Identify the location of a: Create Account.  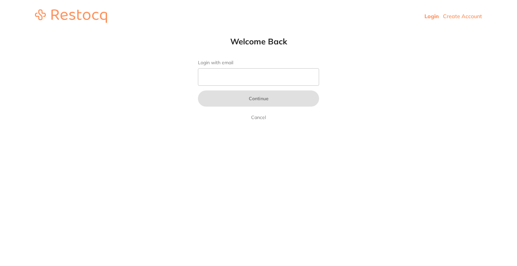
(463, 16).